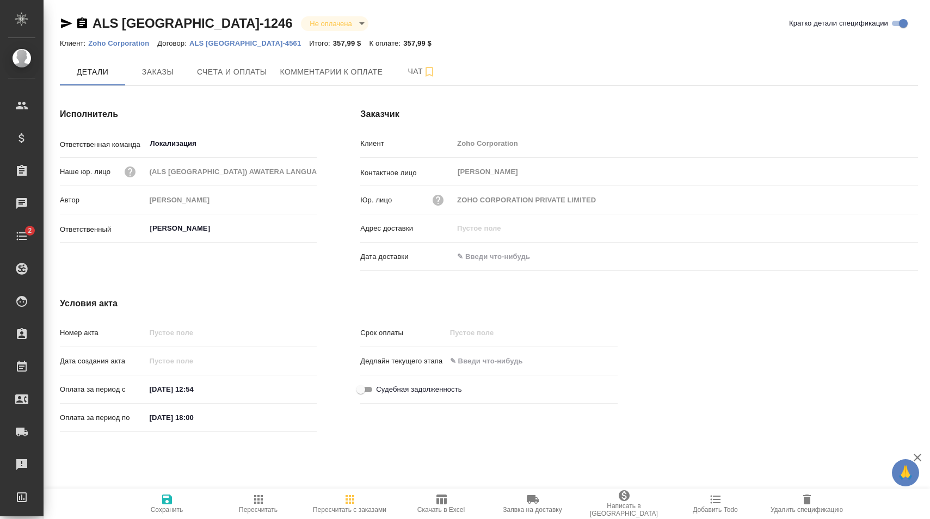 The width and height of the screenshot is (930, 519). What do you see at coordinates (29, 231) in the screenshot?
I see `span: 2` at bounding box center [29, 231].